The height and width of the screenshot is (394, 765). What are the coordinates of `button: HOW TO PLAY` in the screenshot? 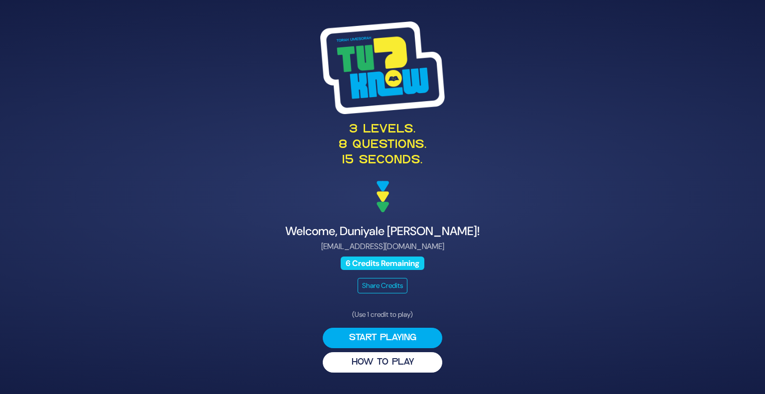 It's located at (382, 362).